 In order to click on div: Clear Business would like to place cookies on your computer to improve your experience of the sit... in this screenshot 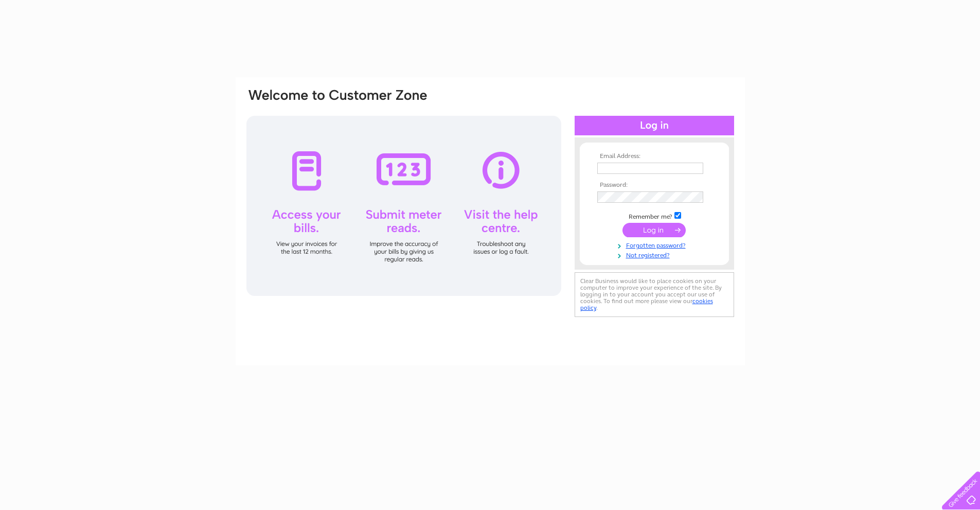, I will do `click(654, 295)`.